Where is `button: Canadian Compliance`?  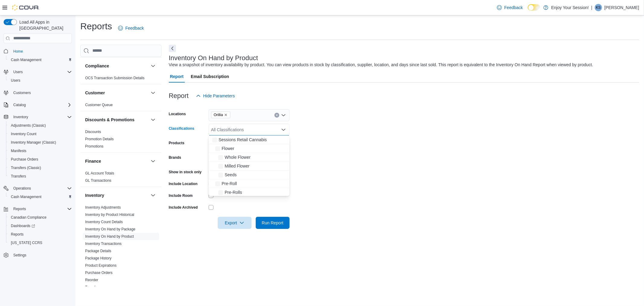
button: Canadian Compliance is located at coordinates (40, 217).